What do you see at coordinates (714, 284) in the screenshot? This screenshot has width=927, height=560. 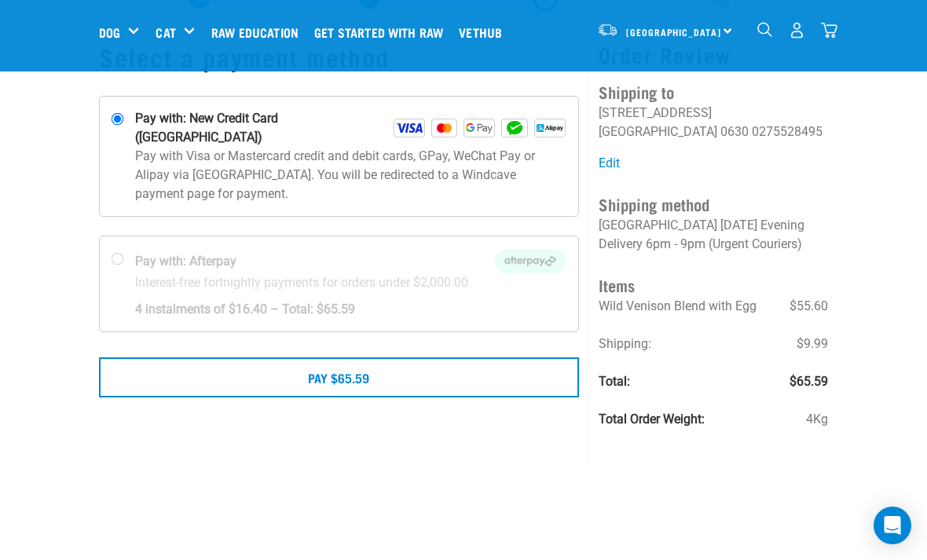 I see `h4: Items` at bounding box center [714, 284].